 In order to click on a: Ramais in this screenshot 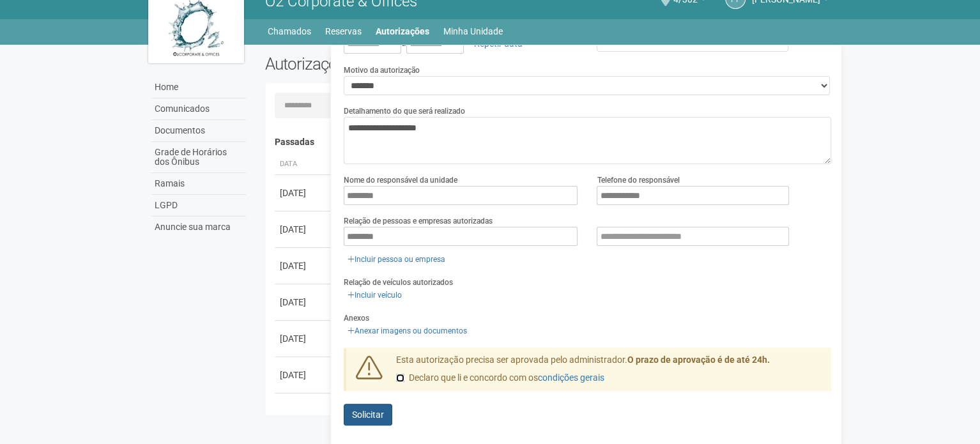, I will do `click(199, 184)`.